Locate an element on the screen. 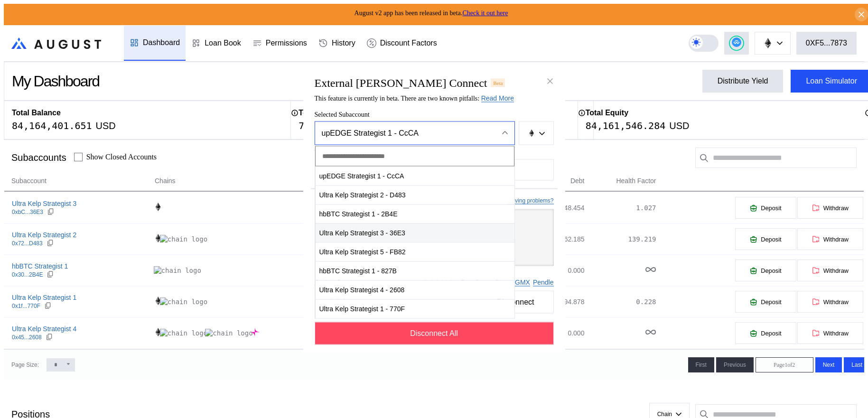  span: August v2 app has been released in beta. is located at coordinates (431, 13).